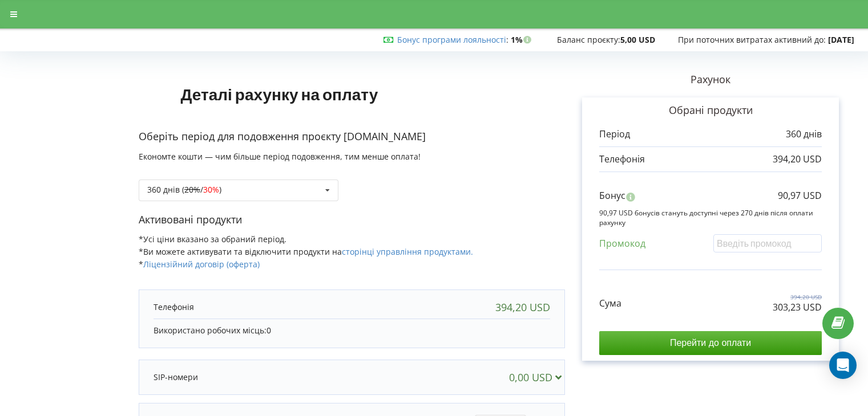 Image resolution: width=868 pixels, height=416 pixels. What do you see at coordinates (538, 377) in the screenshot?
I see `div: 0,00 USD` at bounding box center [538, 377].